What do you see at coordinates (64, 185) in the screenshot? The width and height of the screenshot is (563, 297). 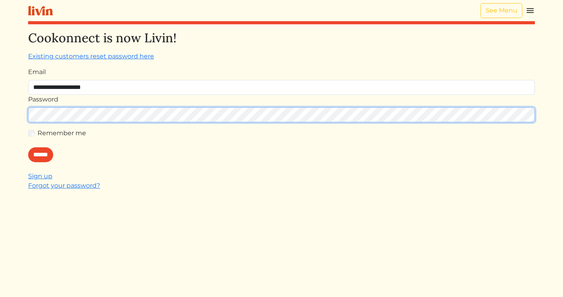 I see `a: Forgot your password?` at bounding box center [64, 185].